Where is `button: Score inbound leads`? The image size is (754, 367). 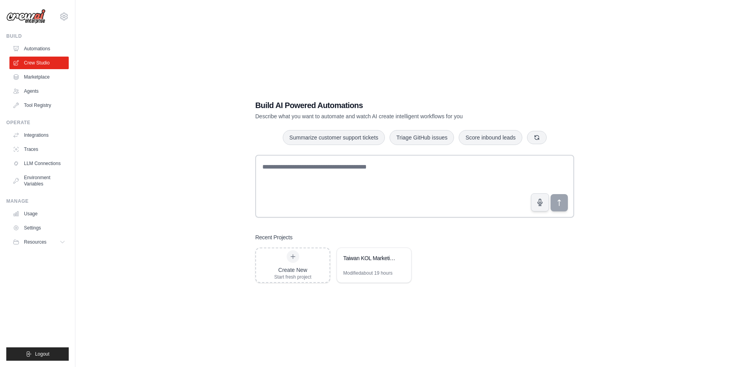
button: Score inbound leads is located at coordinates (490, 137).